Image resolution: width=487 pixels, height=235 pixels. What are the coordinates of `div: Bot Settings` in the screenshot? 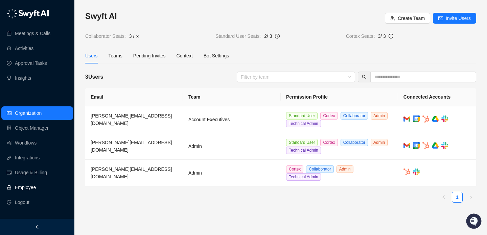 It's located at (216, 56).